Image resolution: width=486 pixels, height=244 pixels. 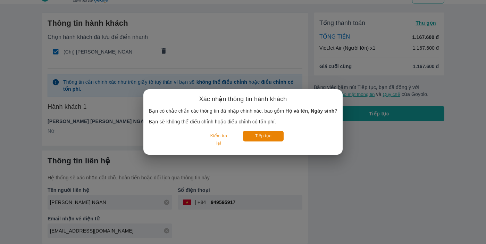 What do you see at coordinates (243, 99) in the screenshot?
I see `h6: Xác nhận thông tin hành khách` at bounding box center [243, 99].